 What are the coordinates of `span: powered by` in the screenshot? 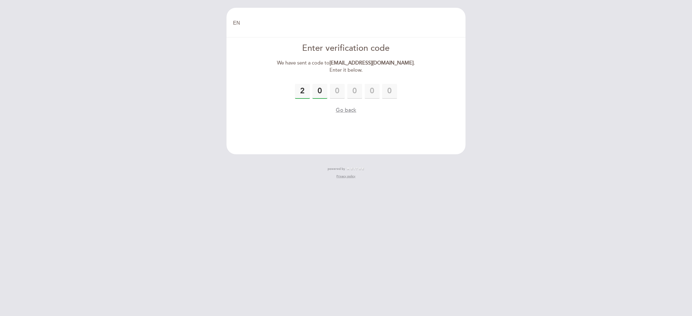 It's located at (336, 169).